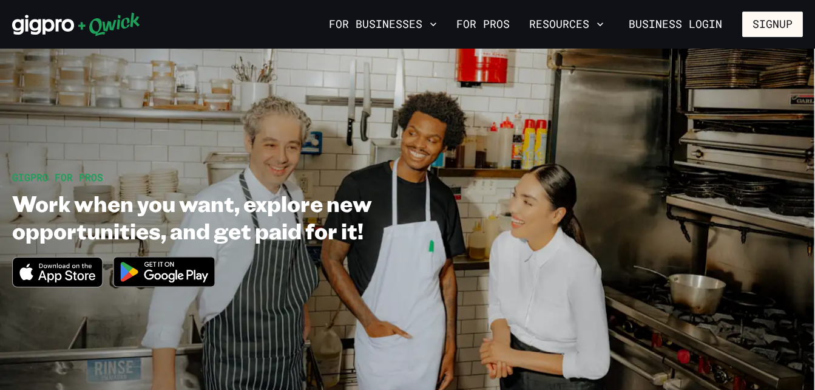 This screenshot has width=815, height=390. I want to click on span: GIGPRO FOR PROS, so click(58, 177).